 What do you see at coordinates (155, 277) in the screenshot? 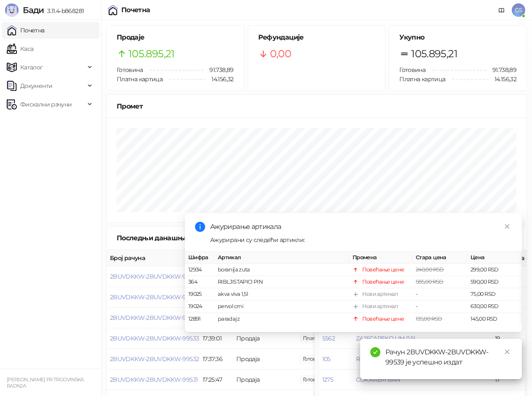
I see `button: 2BUVDKKW-2BUVDKKW-99536` at bounding box center [155, 277].